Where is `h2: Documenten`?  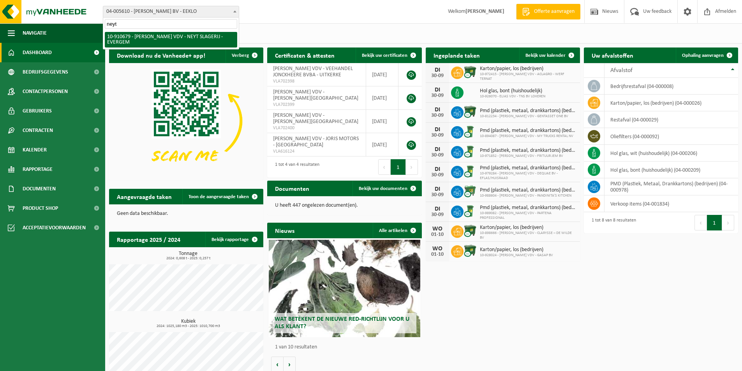
h2: Documenten is located at coordinates (292, 188).